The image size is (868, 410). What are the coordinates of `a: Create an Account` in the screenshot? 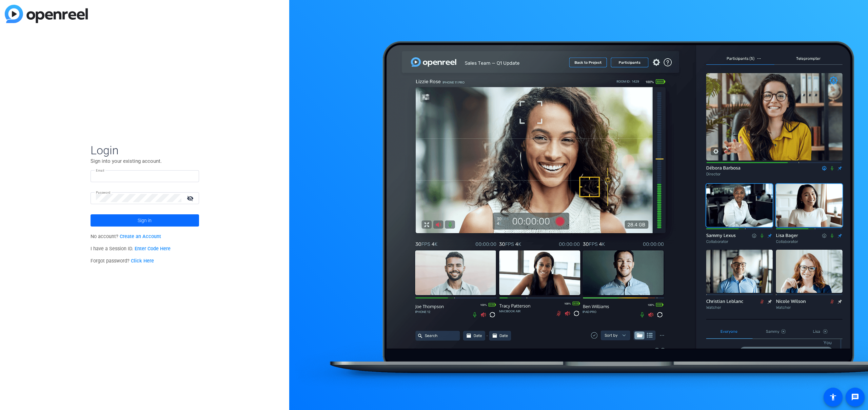 It's located at (141, 236).